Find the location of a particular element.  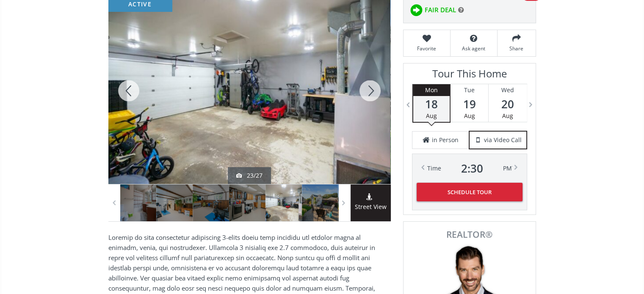

span: Ask agent is located at coordinates (474, 48).